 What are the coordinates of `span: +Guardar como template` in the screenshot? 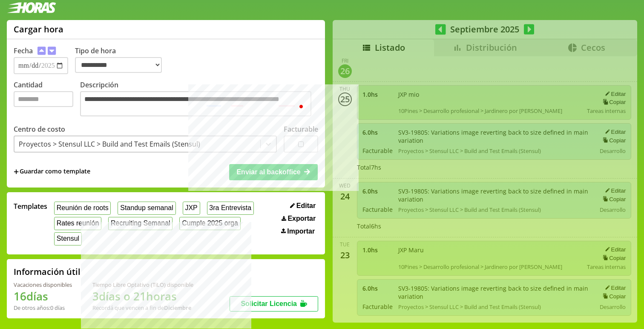 It's located at (52, 172).